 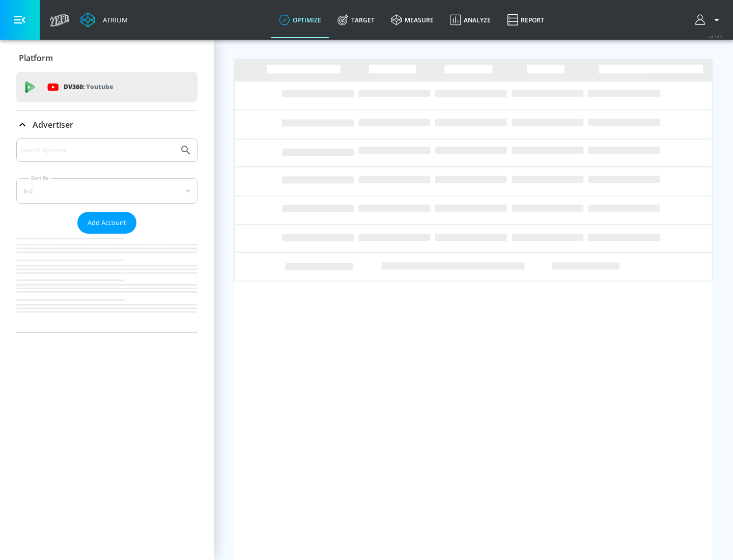 I want to click on a: Target, so click(x=356, y=20).